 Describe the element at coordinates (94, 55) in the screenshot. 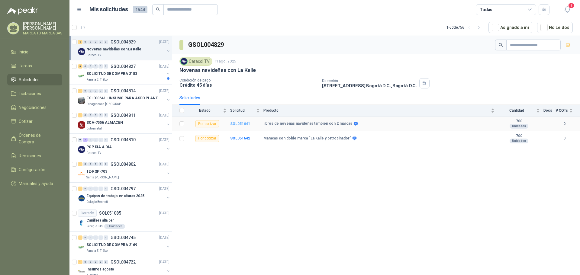

I see `p: Caracol TV` at that location.